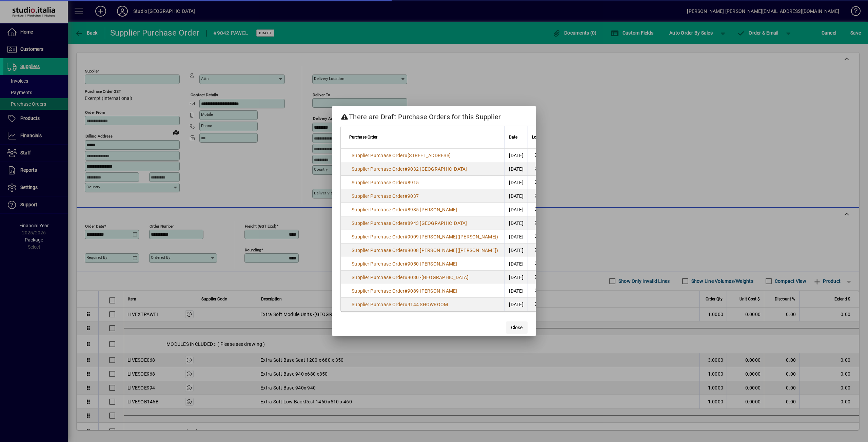 This screenshot has height=442, width=868. Describe the element at coordinates (513, 137) in the screenshot. I see `span: Date` at that location.